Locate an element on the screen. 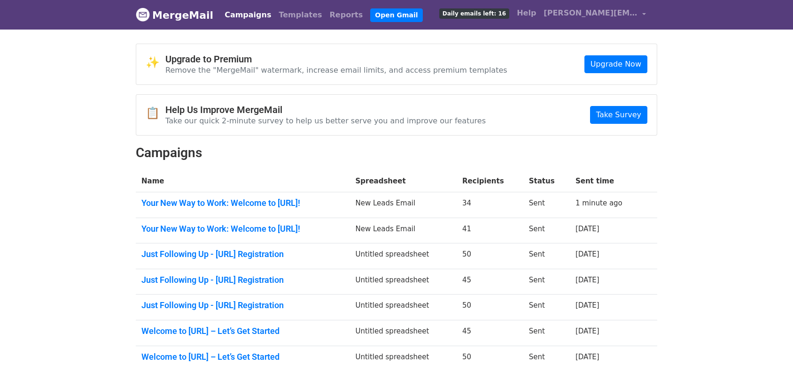 The image size is (793, 371). a: Upgrade Now is located at coordinates (616, 64).